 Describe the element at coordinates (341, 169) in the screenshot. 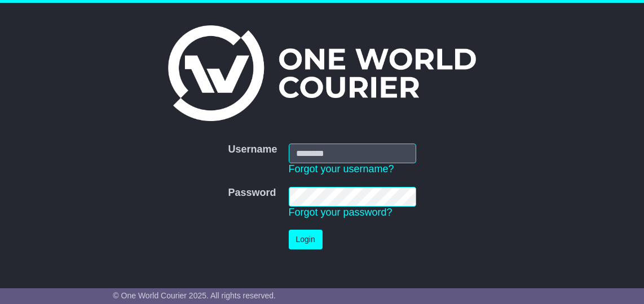

I see `a: Forgot your username?` at that location.